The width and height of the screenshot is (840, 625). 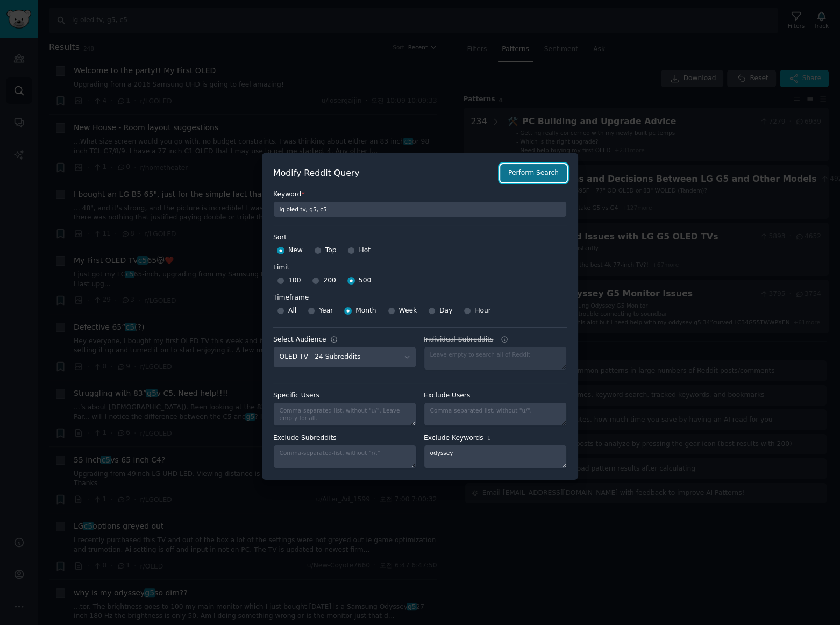 What do you see at coordinates (330, 250) in the screenshot?
I see `span: Top` at bounding box center [330, 250].